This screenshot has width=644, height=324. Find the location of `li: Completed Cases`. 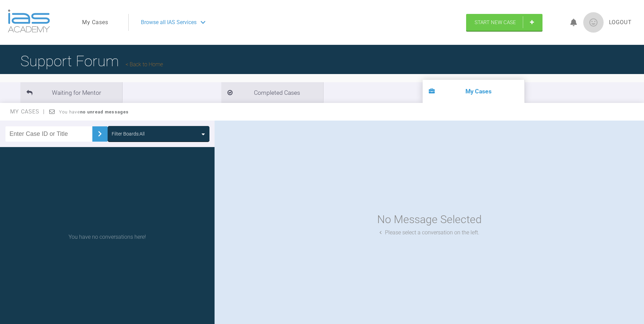

li: Completed Cases is located at coordinates (272, 92).